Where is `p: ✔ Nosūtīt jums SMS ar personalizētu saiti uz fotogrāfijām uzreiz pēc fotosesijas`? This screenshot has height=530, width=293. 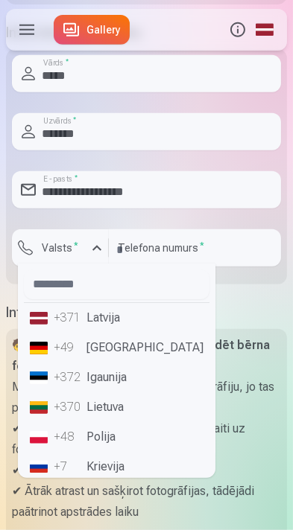 p: ✔ Nosūtīt jums SMS ar personalizētu saiti uz fotogrāfijām uzreiz pēc fotosesijas is located at coordinates (146, 439).